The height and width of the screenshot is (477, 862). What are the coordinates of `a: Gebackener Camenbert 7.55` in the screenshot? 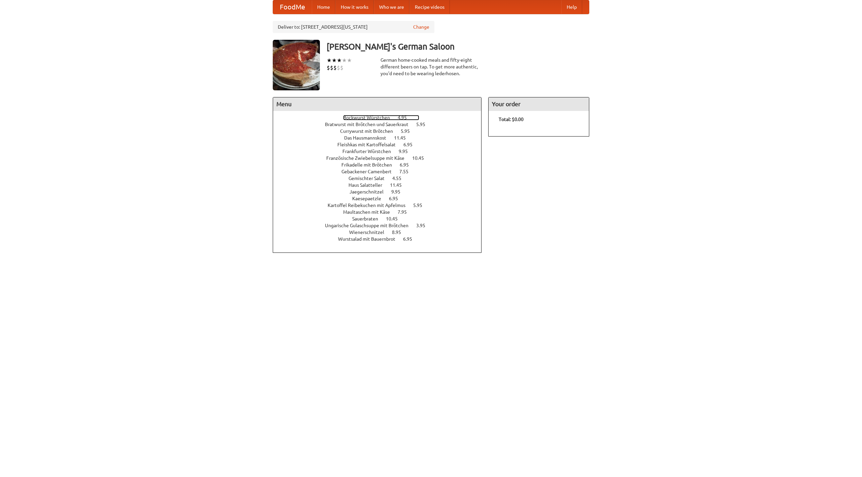 It's located at (381, 171).